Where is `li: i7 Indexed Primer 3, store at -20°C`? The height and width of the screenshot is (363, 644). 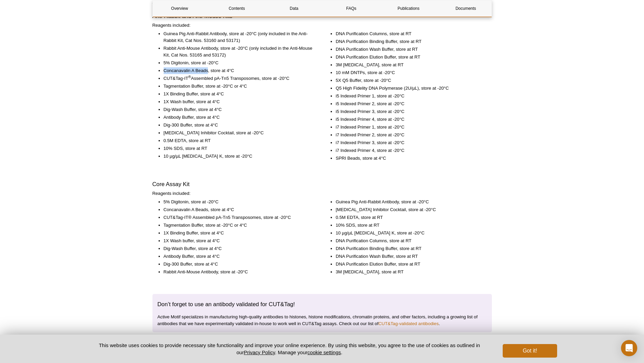
li: i7 Indexed Primer 3, store at -20°C is located at coordinates (410, 143).